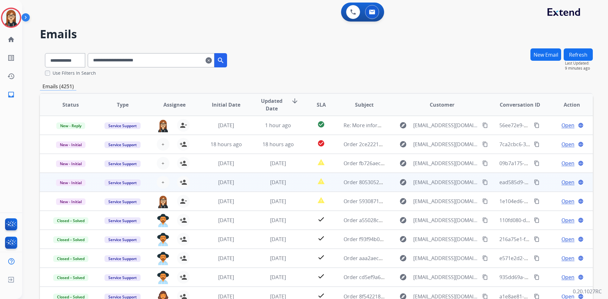  I want to click on span: e571e2d2-9932-4f2f-96fc-59e2d0b27179, so click(547, 258).